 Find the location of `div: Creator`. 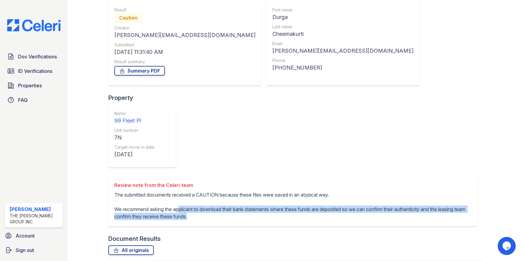

div: Creator is located at coordinates (185, 28).